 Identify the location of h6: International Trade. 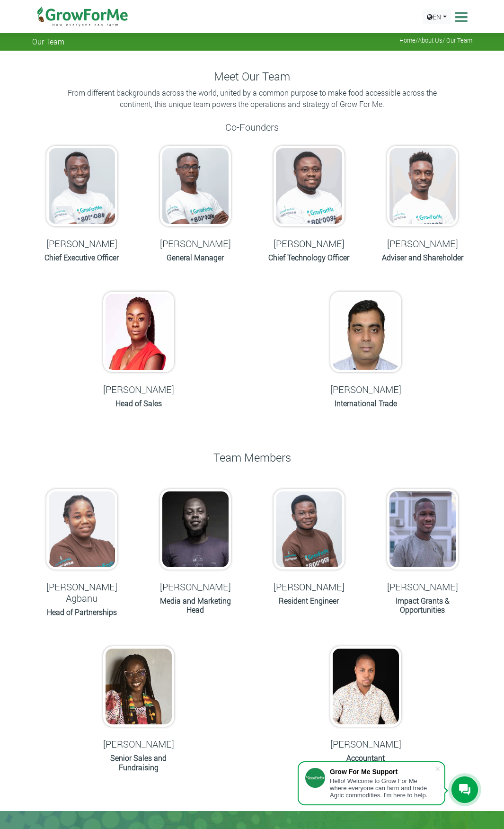
(366, 403).